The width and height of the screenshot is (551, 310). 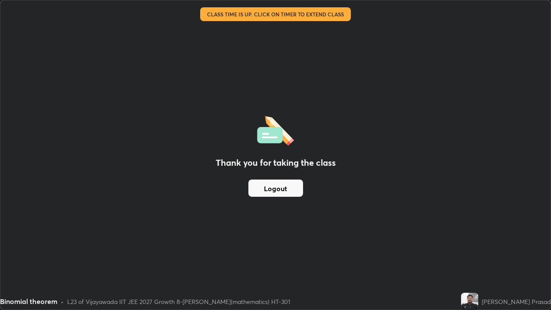 I want to click on button: Logout, so click(x=275, y=188).